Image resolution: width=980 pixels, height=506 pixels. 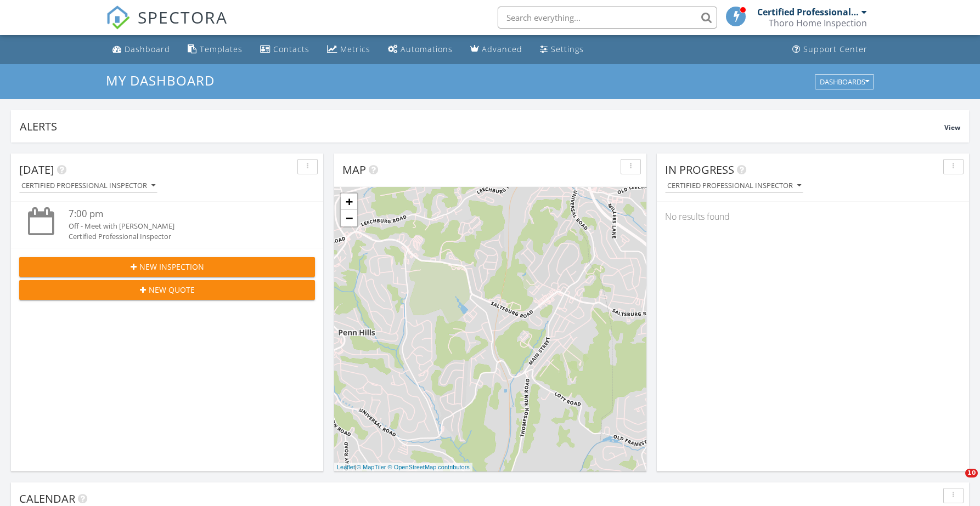 What do you see at coordinates (349, 49) in the screenshot?
I see `a: Metrics` at bounding box center [349, 49].